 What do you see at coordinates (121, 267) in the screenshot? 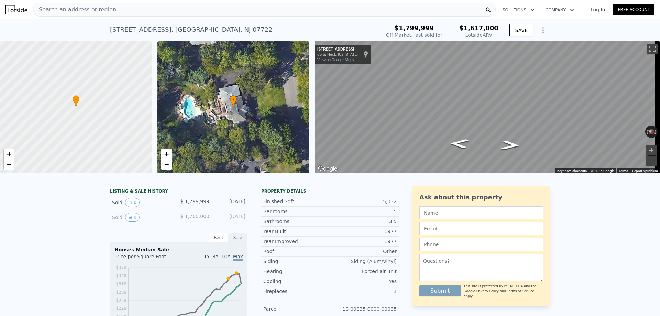
I see `tspan: $378` at bounding box center [121, 267].